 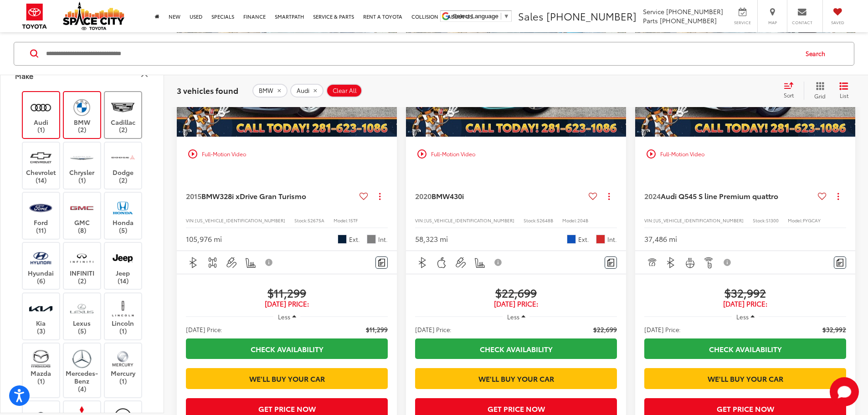 I want to click on span: Blue Metallic, so click(x=571, y=239).